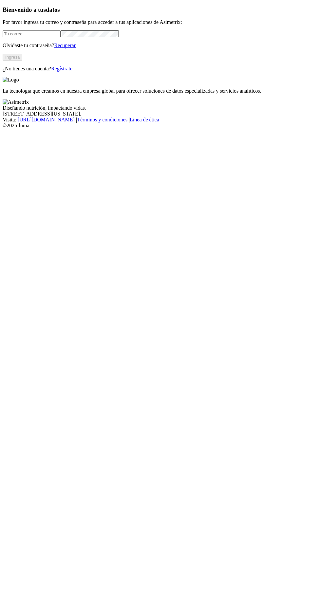 This screenshot has height=596, width=321. What do you see at coordinates (160, 126) in the screenshot?
I see `div: © 2025 Iluma` at bounding box center [160, 126].